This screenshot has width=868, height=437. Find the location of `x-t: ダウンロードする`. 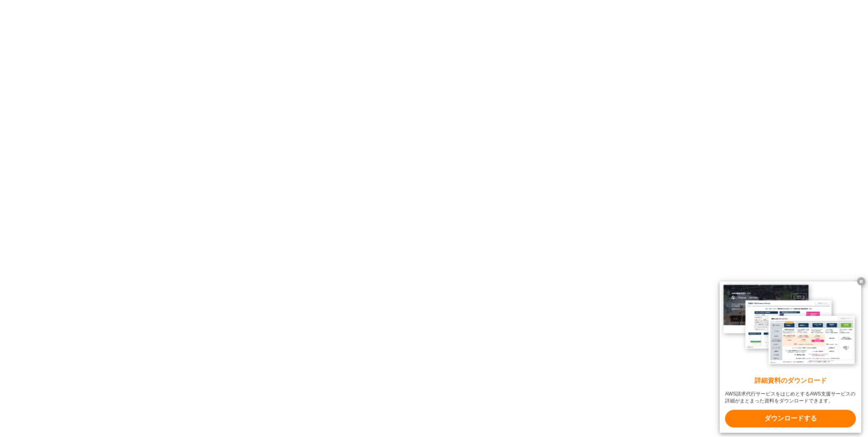

x-t: ダウンロードする is located at coordinates (790, 419).